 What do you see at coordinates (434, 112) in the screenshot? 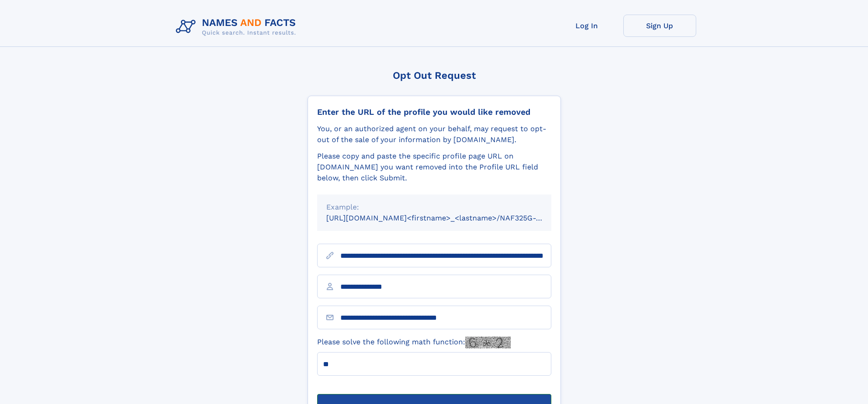
I see `div: Enter the URL of the profile you would like removed` at bounding box center [434, 112].